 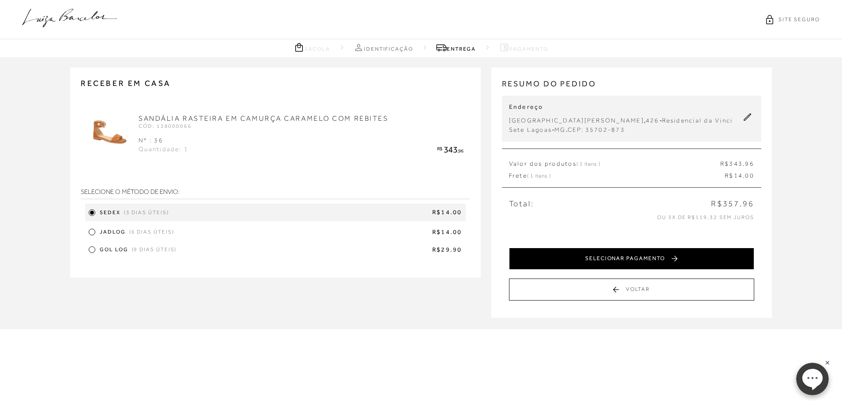 What do you see at coordinates (652, 120) in the screenshot?
I see `span: 426` at bounding box center [652, 120].